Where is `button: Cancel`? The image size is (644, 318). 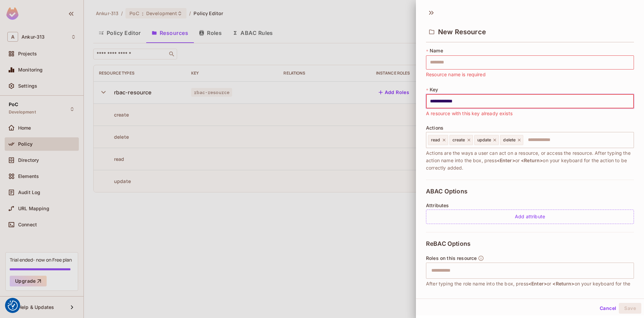
button: Cancel is located at coordinates (608, 308).